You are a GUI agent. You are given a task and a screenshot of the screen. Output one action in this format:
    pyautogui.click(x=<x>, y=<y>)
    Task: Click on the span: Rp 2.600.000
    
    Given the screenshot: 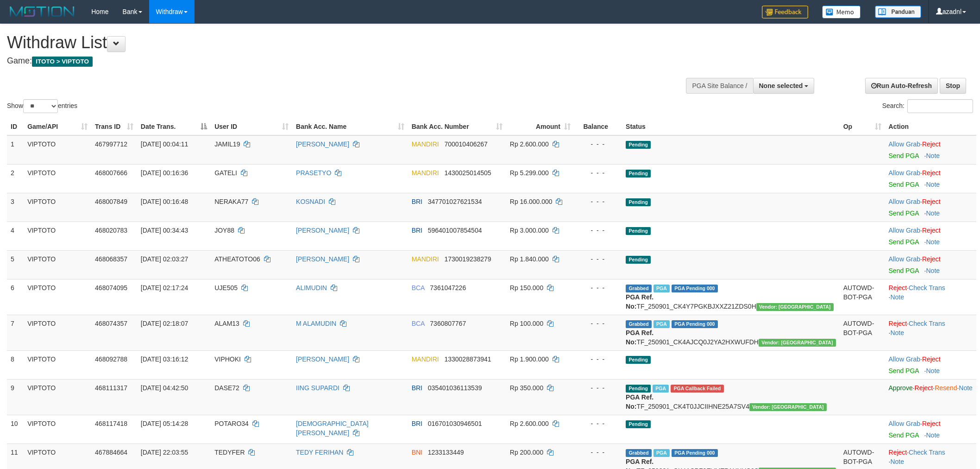 What is the action you would take?
    pyautogui.click(x=529, y=423)
    